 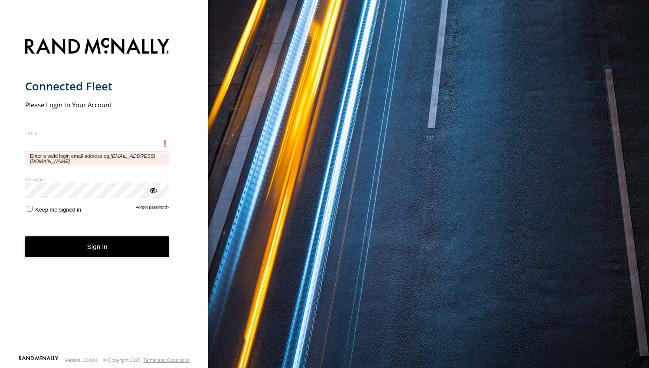 I want to click on a: Terms and Conditions, so click(x=167, y=360).